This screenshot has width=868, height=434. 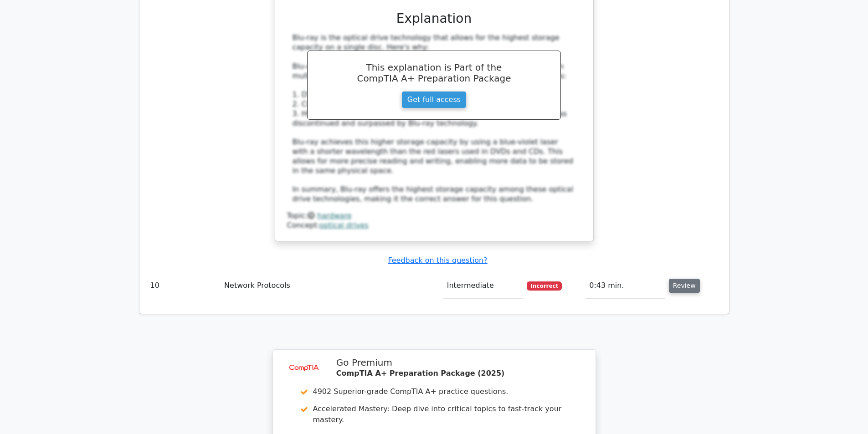 What do you see at coordinates (434, 99) in the screenshot?
I see `a: Get full access` at bounding box center [434, 99].